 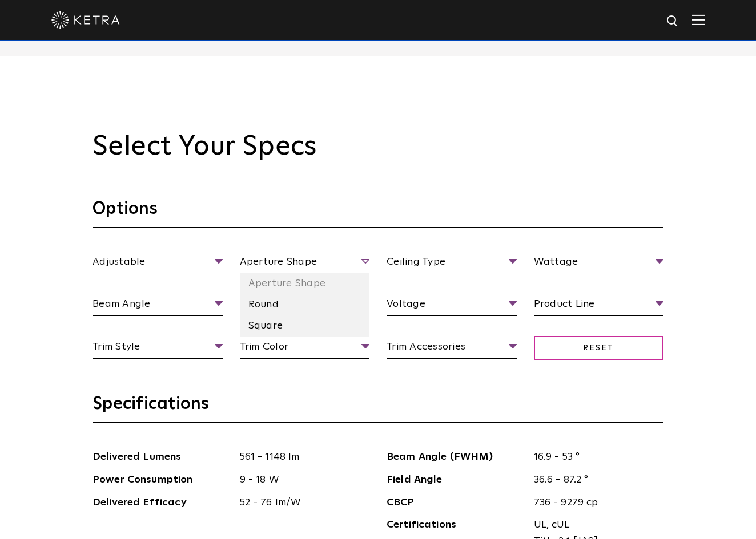 What do you see at coordinates (378, 147) in the screenshot?
I see `h2: Select Your Specs` at bounding box center [378, 147].